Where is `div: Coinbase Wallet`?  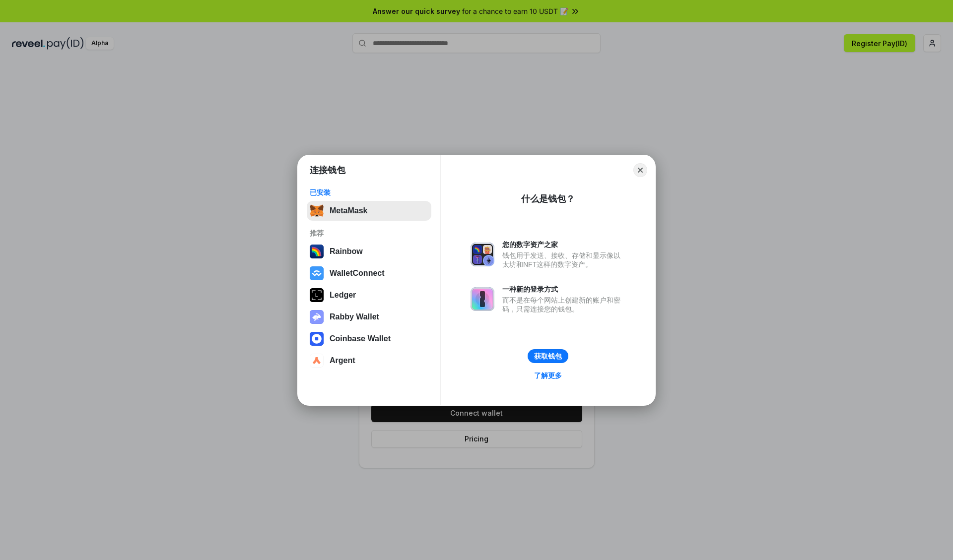 div: Coinbase Wallet is located at coordinates (360, 339).